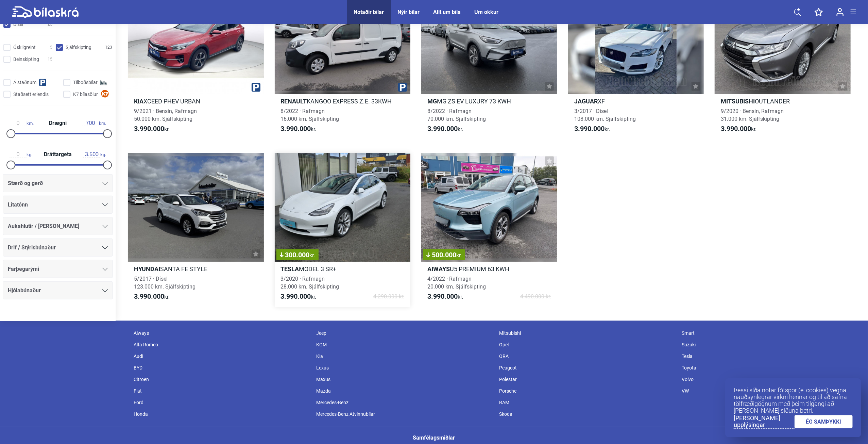 The width and height of the screenshot is (868, 444). Describe the element at coordinates (587, 333) in the screenshot. I see `div: Mitsubishi` at that location.